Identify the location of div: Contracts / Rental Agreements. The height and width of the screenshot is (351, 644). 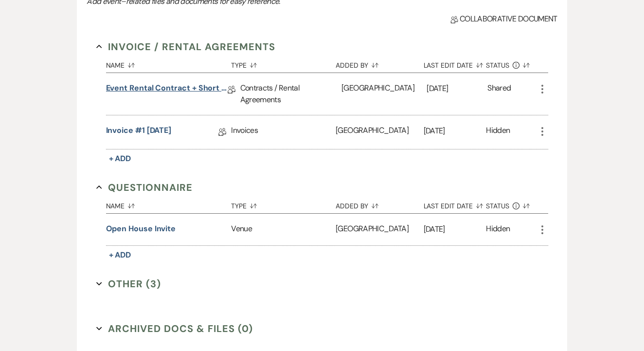
(291, 93).